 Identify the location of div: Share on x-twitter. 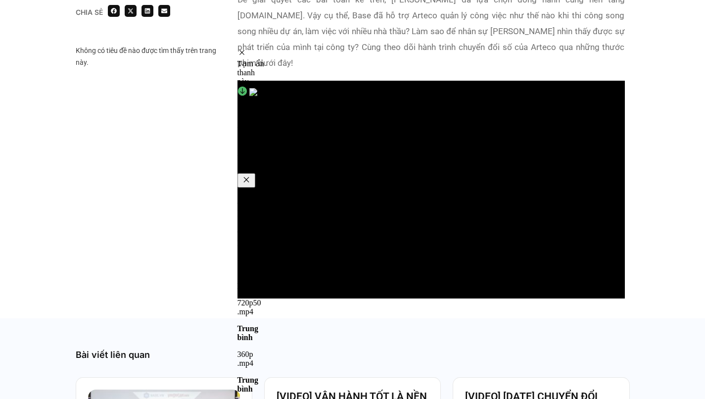
(131, 11).